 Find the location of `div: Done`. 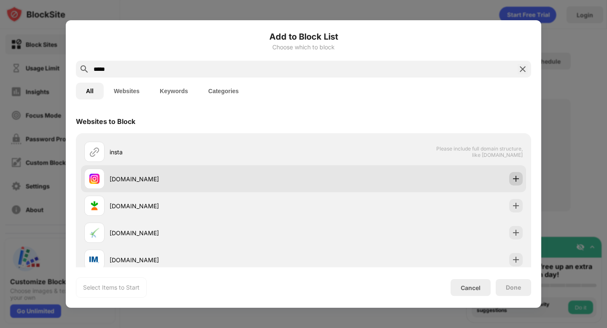

div: Done is located at coordinates (513, 288).